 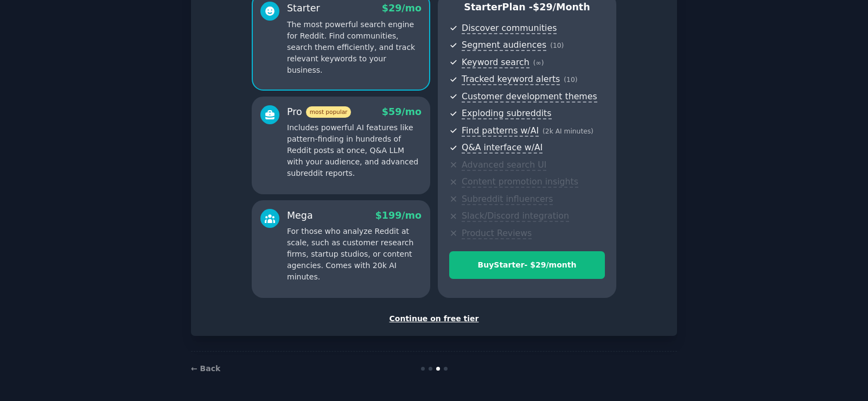 I want to click on span: $ 59 /mo, so click(x=401, y=112).